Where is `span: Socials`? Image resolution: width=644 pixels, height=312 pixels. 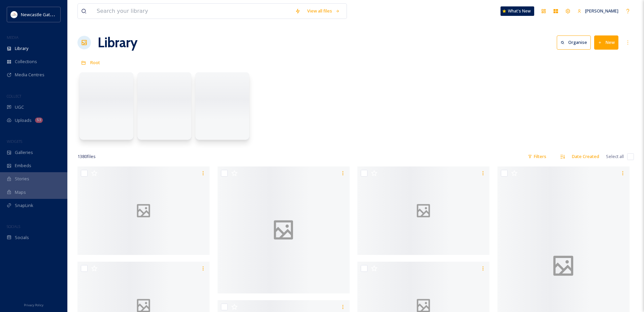
span: Socials is located at coordinates (22, 237).